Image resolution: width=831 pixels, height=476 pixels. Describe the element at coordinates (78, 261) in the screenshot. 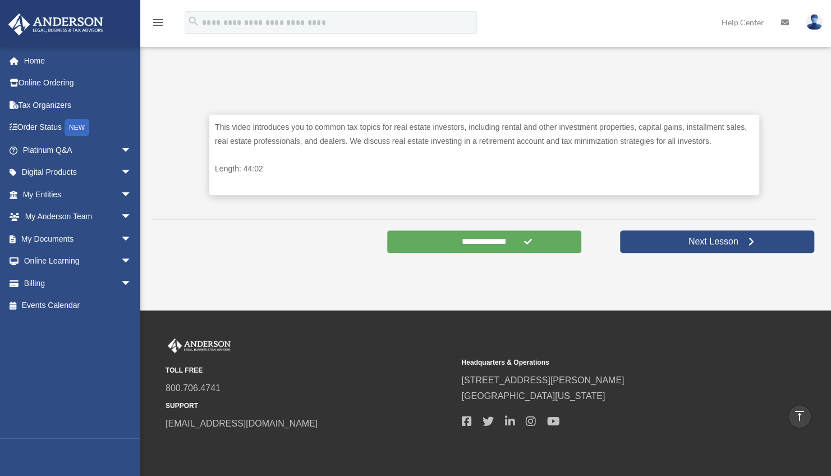

I see `a: Online Learningarrow_drop_down` at that location.